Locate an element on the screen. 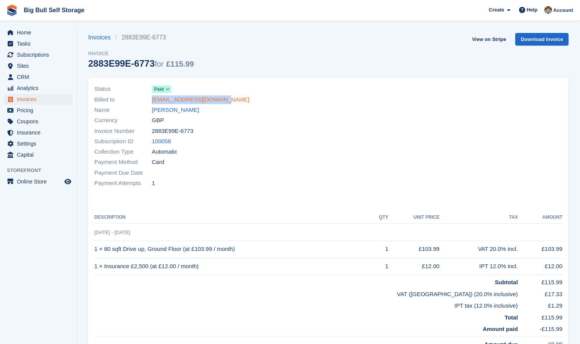 The image size is (580, 344). span: Billed to is located at coordinates (123, 100).